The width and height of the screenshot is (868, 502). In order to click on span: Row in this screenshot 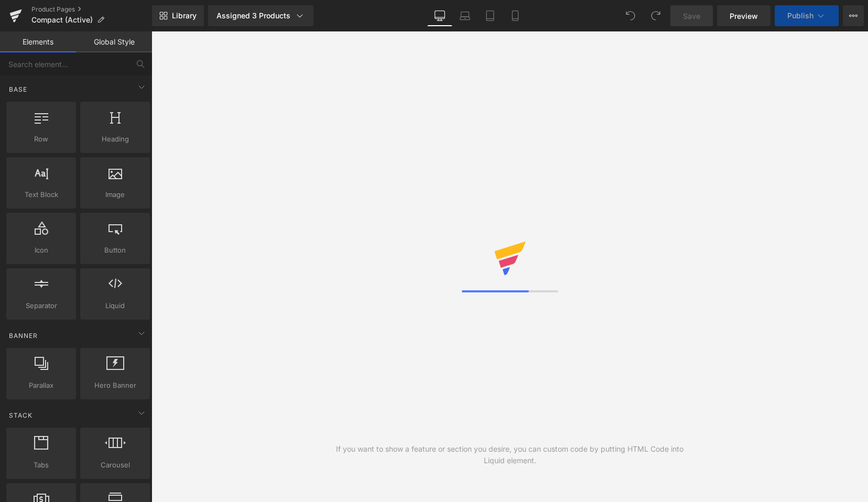, I will do `click(41, 139)`.